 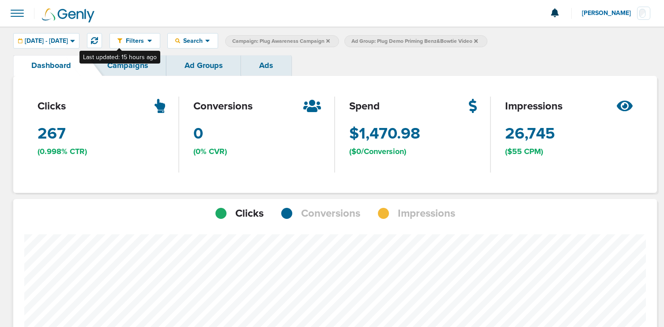 What do you see at coordinates (426, 214) in the screenshot?
I see `span: Impressions` at bounding box center [426, 214].